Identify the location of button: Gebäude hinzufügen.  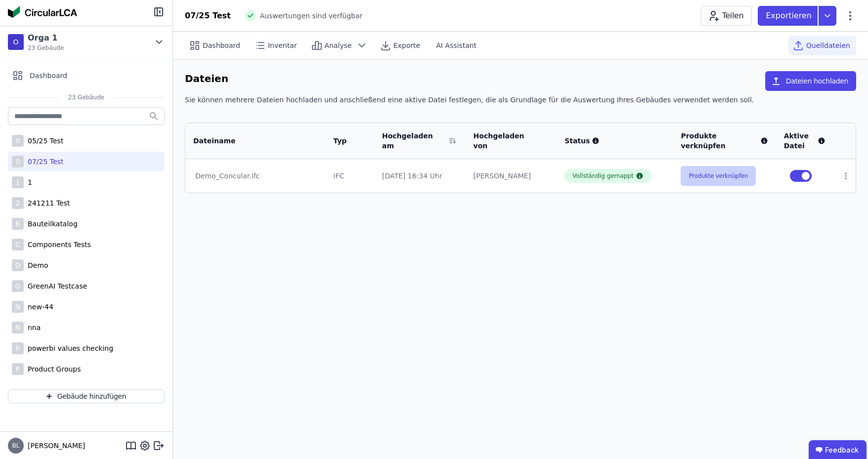
(86, 396).